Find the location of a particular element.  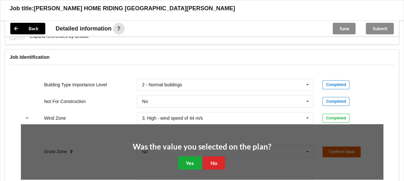

h3: Job title: is located at coordinates (22, 8).